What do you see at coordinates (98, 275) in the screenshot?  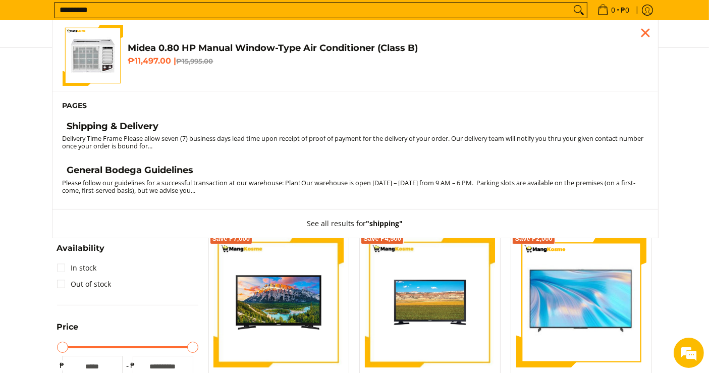 I see `textarea: Type your message and hit 'Enter'` at bounding box center [98, 275].